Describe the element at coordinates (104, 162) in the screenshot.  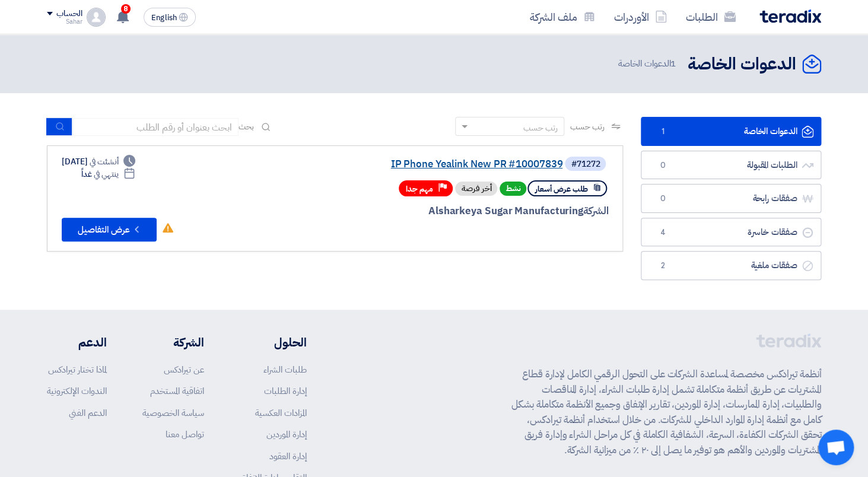
I see `span: أنشئت في` at that location.